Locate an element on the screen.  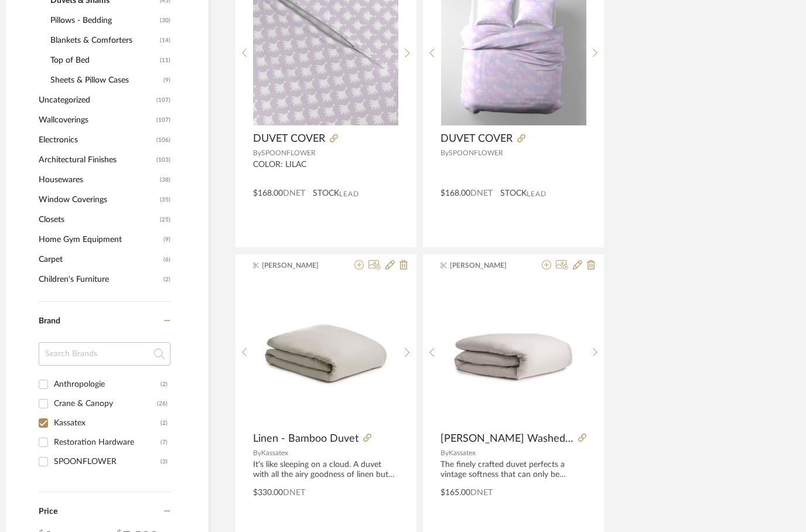
span: Closets is located at coordinates (98, 220).